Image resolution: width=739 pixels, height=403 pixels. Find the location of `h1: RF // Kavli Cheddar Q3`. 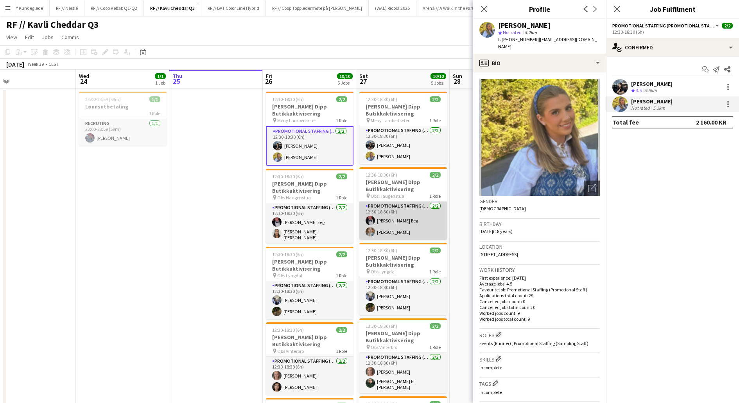

h1: RF // Kavli Cheddar Q3 is located at coordinates (52, 25).